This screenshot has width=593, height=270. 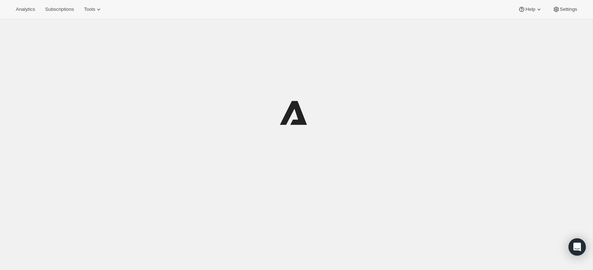 What do you see at coordinates (565, 9) in the screenshot?
I see `button: Settings` at bounding box center [565, 9].